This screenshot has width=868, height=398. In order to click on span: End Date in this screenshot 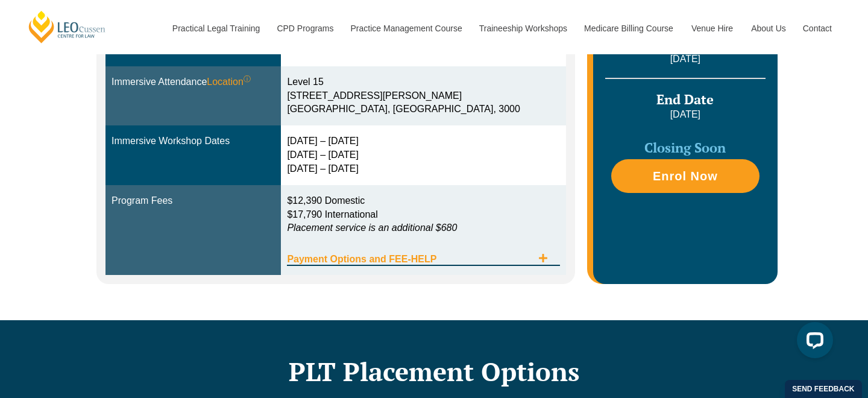, I will do `click(685, 99)`.